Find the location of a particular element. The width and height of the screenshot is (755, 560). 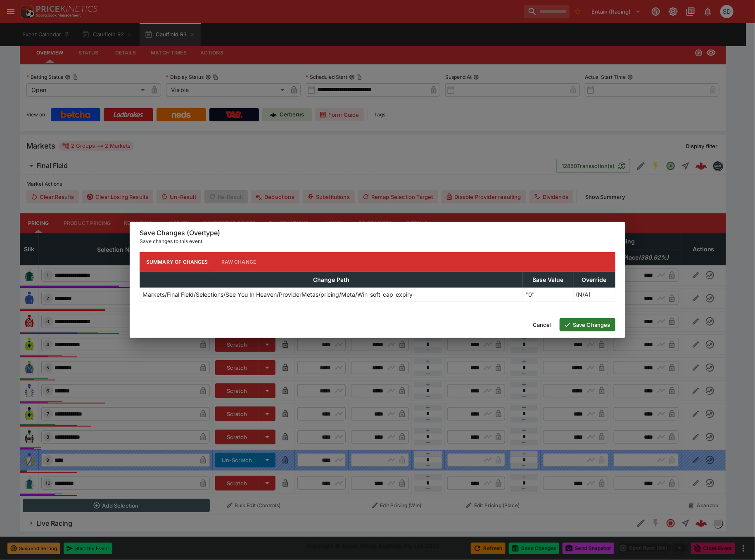

td: "0" is located at coordinates (548, 294).